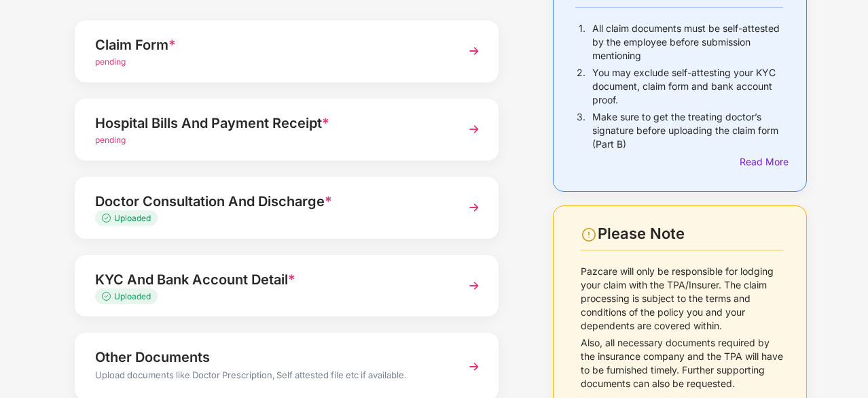 The width and height of the screenshot is (868, 398). I want to click on div: KYC And Bank Account Detail, so click(271, 279).